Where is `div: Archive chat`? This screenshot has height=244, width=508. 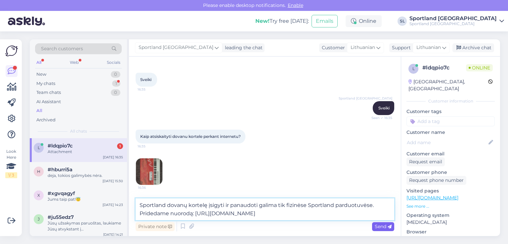 div: Archive chat is located at coordinates (473, 48).